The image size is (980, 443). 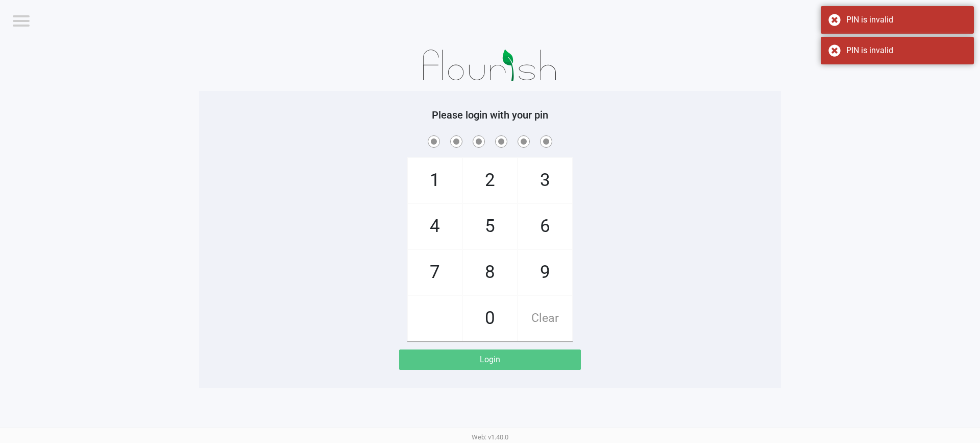 I want to click on h5: Please login with your pin, so click(x=490, y=115).